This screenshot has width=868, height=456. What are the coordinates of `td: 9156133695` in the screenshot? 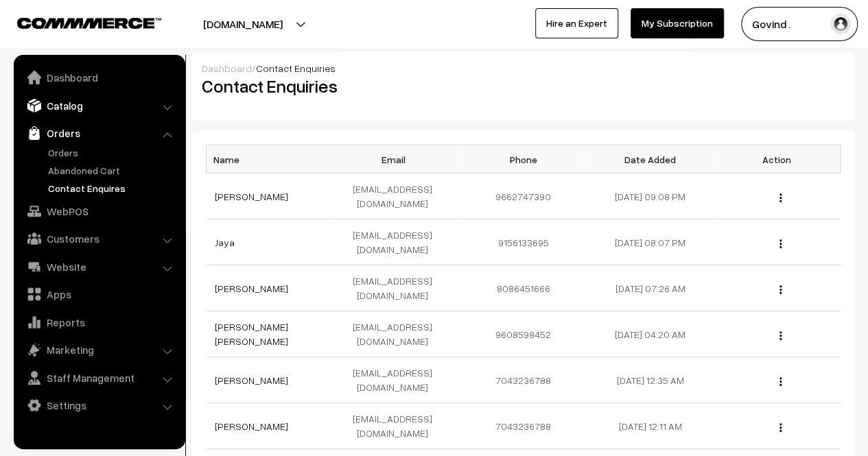 It's located at (523, 242).